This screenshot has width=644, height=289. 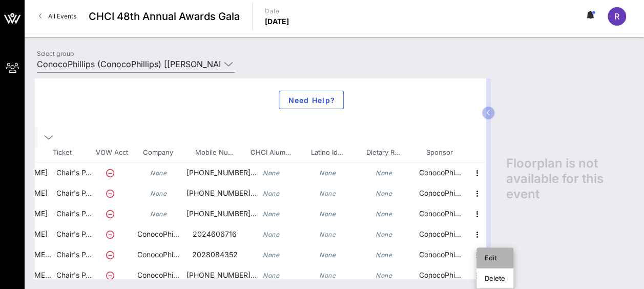 I want to click on a: All Events, so click(x=57, y=16).